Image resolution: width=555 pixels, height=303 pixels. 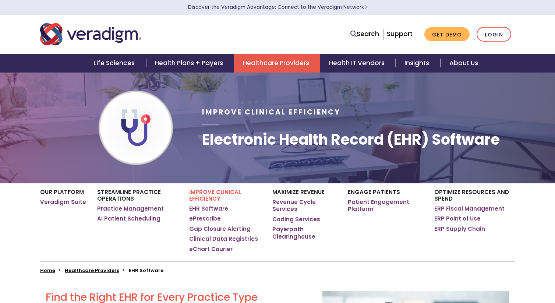 I want to click on a: Revenue Cycle Services, so click(x=304, y=205).